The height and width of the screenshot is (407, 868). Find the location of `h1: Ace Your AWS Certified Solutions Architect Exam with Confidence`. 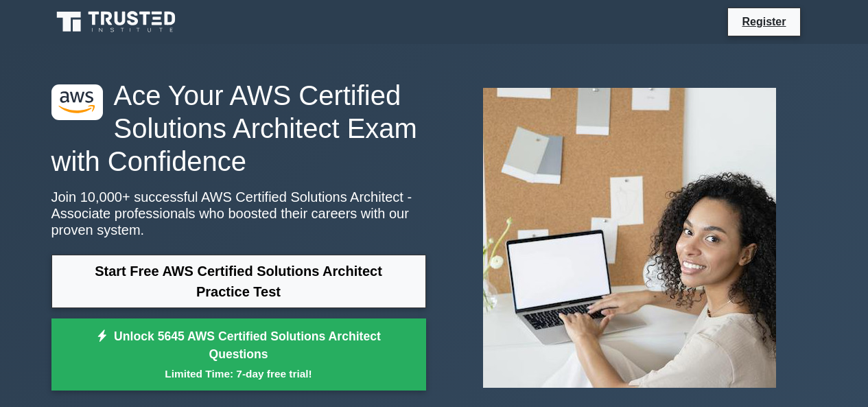

h1: Ace Your AWS Certified Solutions Architect Exam with Confidence is located at coordinates (239, 128).